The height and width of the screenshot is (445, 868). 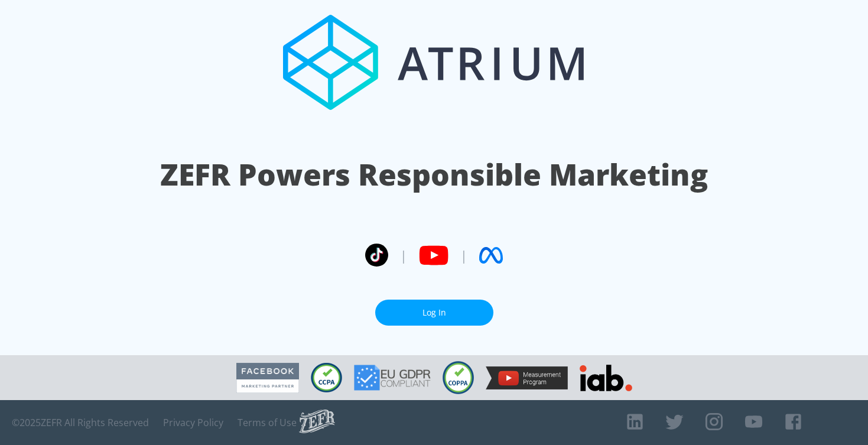 What do you see at coordinates (80, 422) in the screenshot?
I see `span: © 2025 ZEFR All Rights Reserved` at bounding box center [80, 422].